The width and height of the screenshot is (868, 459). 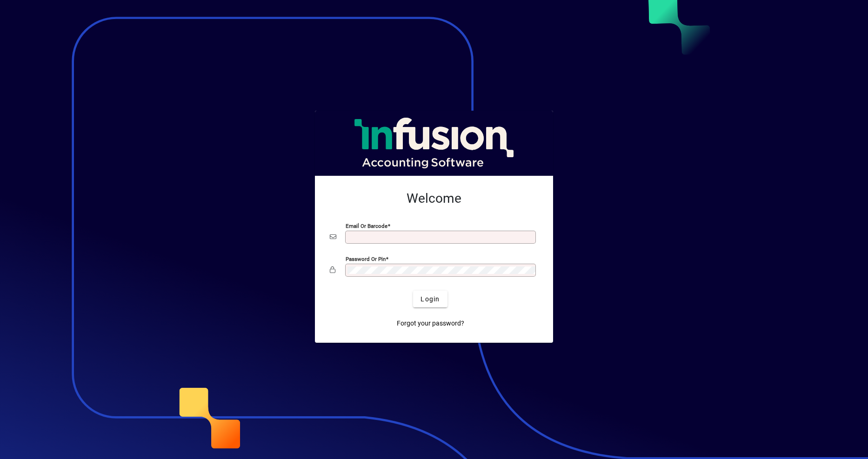 What do you see at coordinates (430, 299) in the screenshot?
I see `button: Login` at bounding box center [430, 299].